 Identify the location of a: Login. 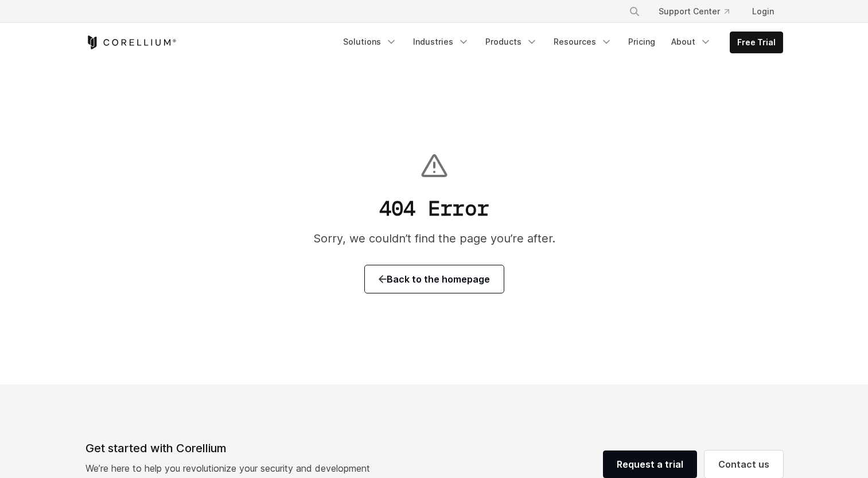
(763, 12).